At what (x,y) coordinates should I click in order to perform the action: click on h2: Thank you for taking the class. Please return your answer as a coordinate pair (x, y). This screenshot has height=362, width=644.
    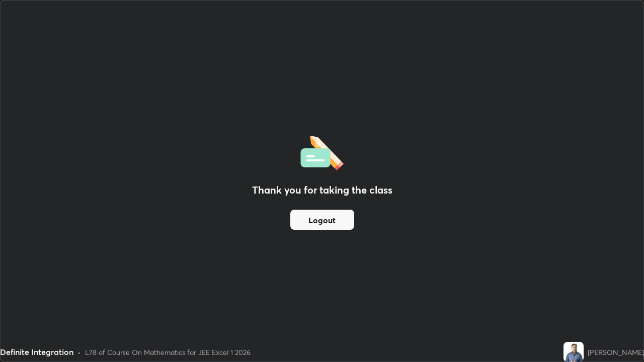
    Looking at the image, I should click on (322, 190).